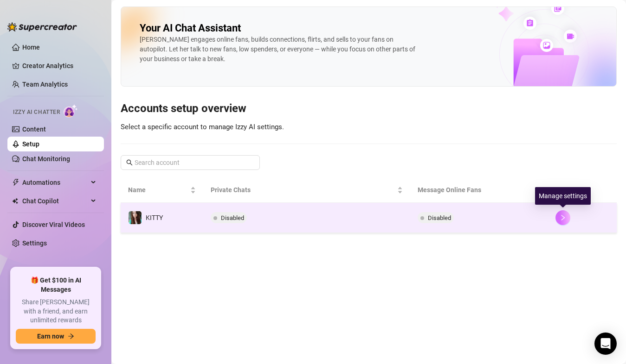 The image size is (626, 364). Describe the element at coordinates (306, 190) in the screenshot. I see `th: Private Chats` at that location.